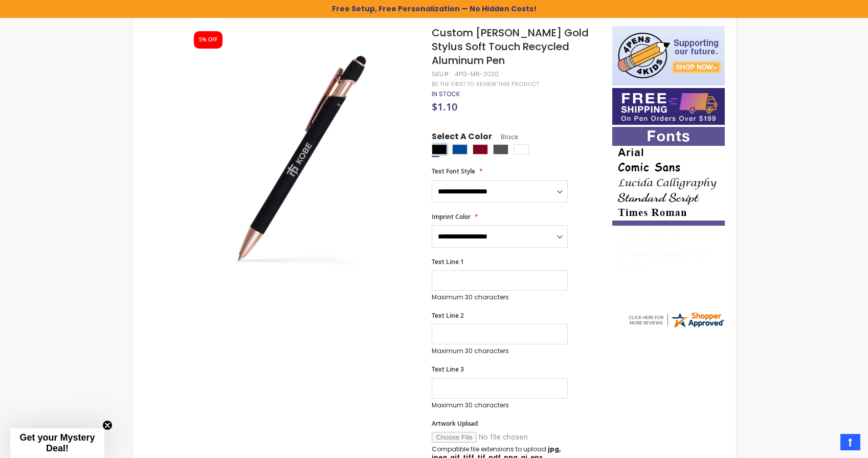  What do you see at coordinates (669, 176) in the screenshot?
I see `img: font-personalization-examples` at bounding box center [669, 176].